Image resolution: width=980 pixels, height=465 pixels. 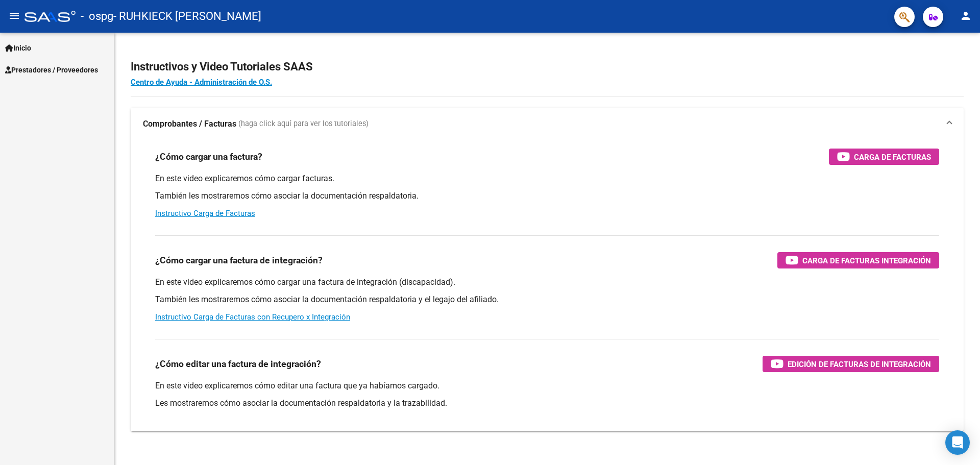 I want to click on div: Comprobantes / Facturas (haga click aquí para ver los tutoriales), so click(x=547, y=286).